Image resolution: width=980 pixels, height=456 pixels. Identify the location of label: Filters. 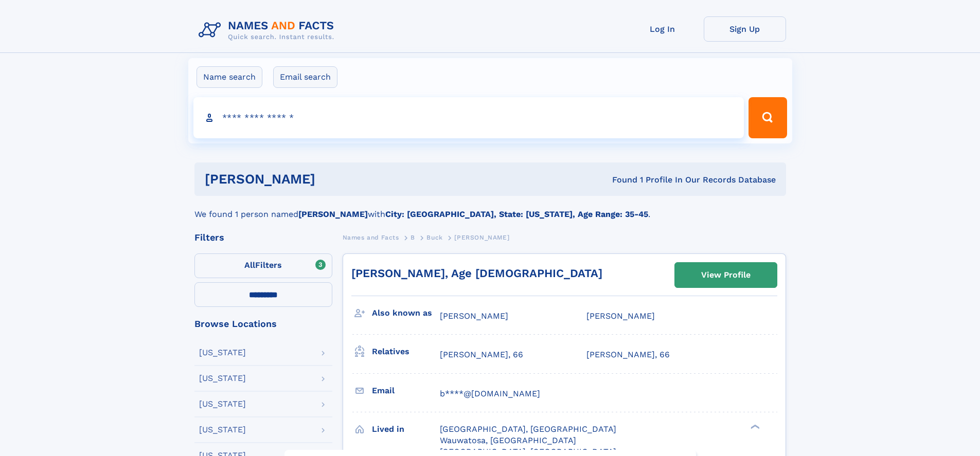
(263, 266).